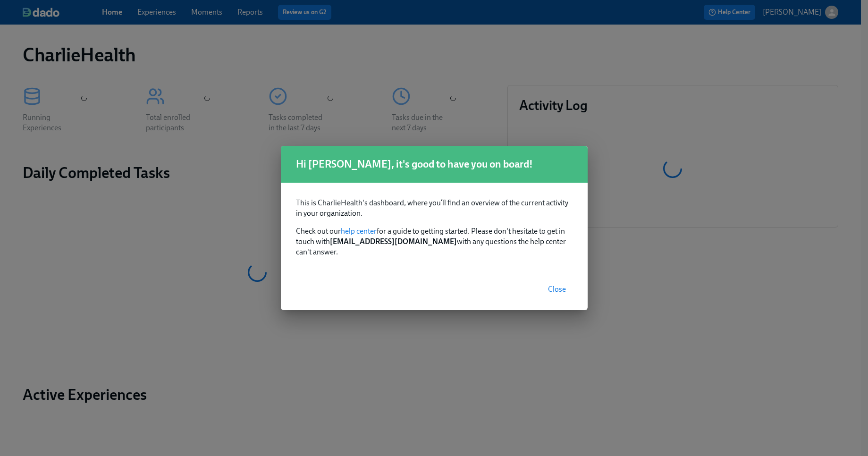 The image size is (868, 456). I want to click on p: This is CharlieHealth's dashboard, where you’ll find an overview of the current activity in your ..., so click(435, 208).